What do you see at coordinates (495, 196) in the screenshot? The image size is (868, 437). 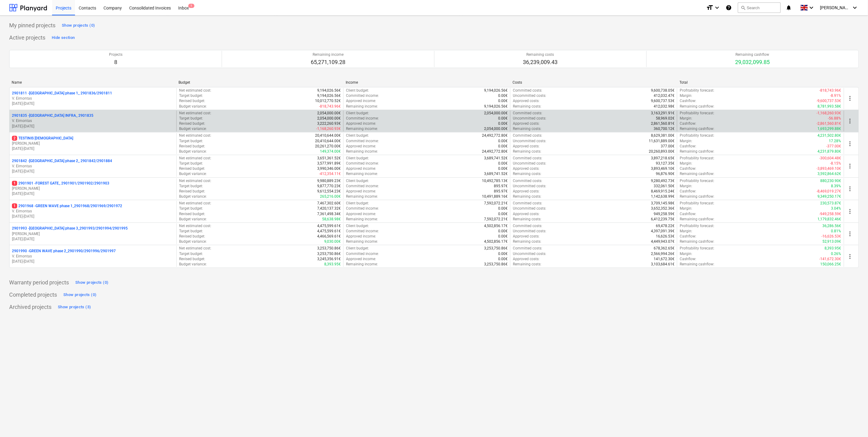 I see `p: 10,491,889.16€` at bounding box center [495, 196].